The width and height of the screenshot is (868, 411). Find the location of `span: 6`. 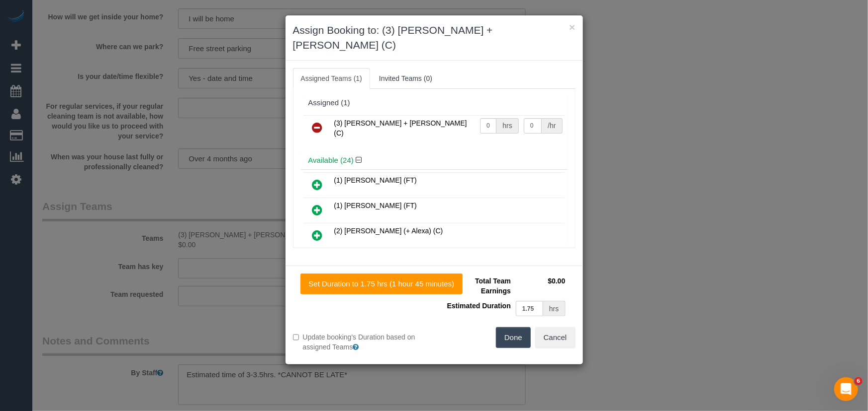

span: 6 is located at coordinates (858, 382).